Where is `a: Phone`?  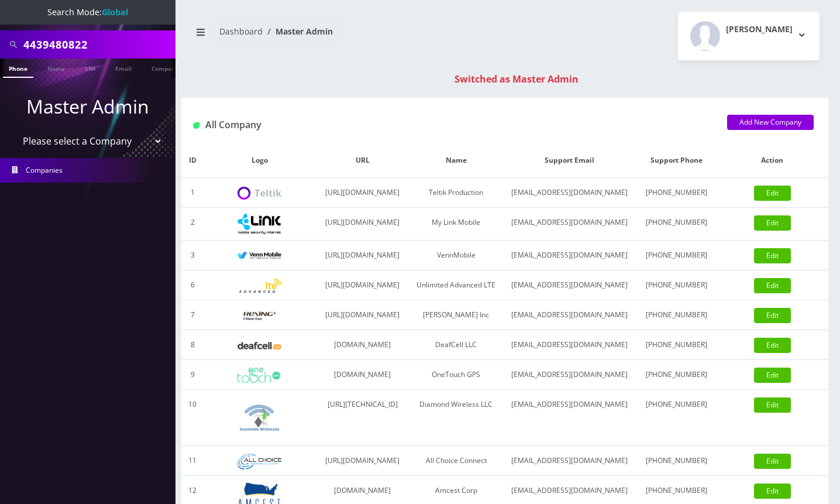 a: Phone is located at coordinates (18, 68).